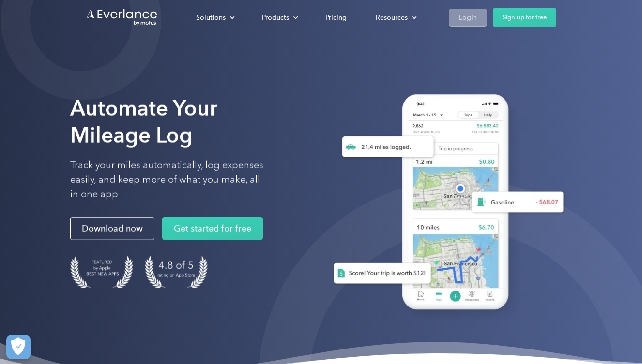 The width and height of the screenshot is (642, 364). I want to click on a: Login, so click(467, 17).